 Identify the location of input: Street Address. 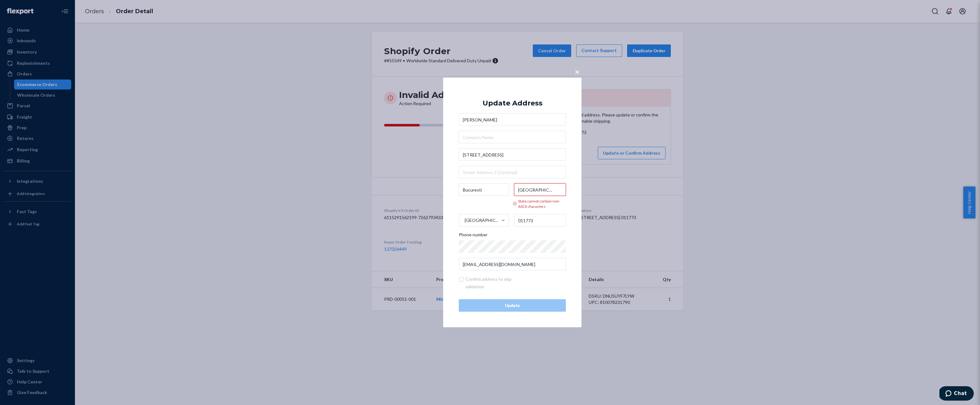
(512, 155).